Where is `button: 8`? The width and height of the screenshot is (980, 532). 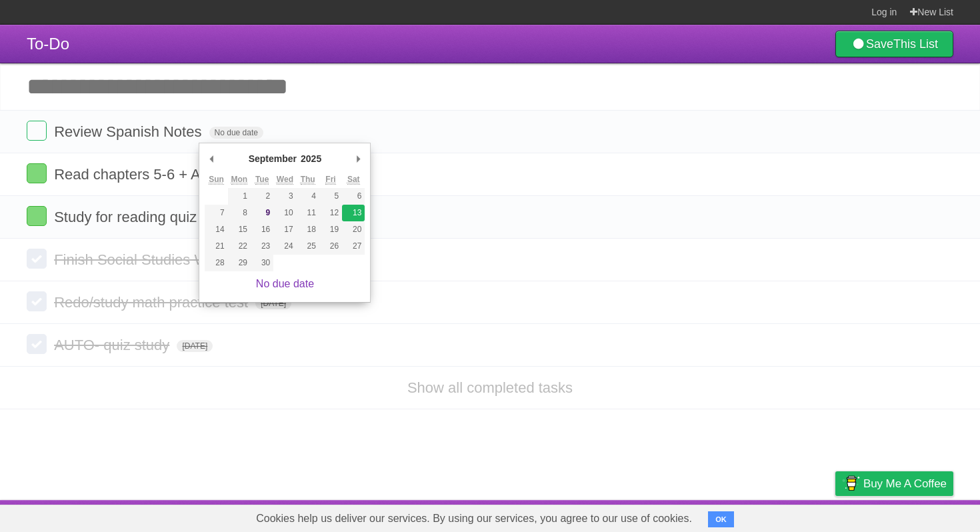 button: 8 is located at coordinates (239, 213).